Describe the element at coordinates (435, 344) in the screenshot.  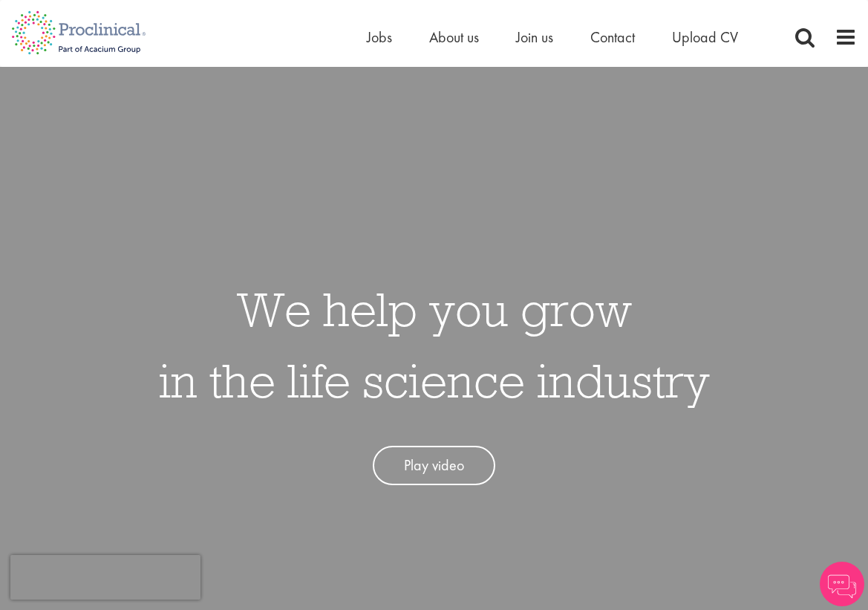
I see `h1: We help you grow in the life science industry` at that location.